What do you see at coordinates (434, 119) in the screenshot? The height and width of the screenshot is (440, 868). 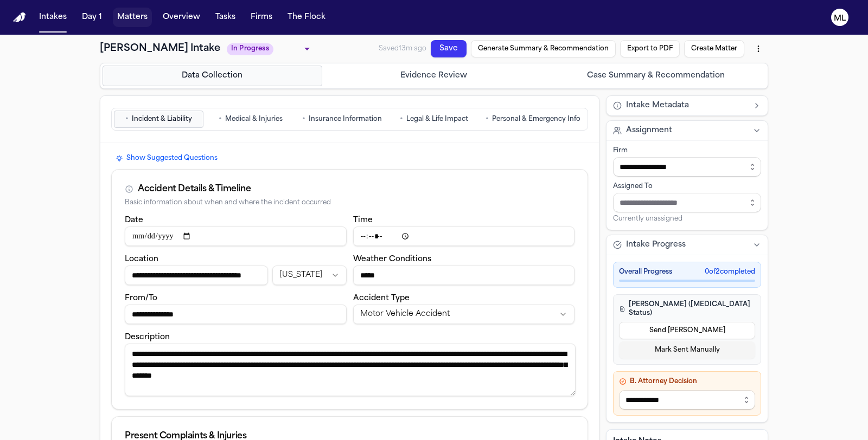 I see `button: Go to Legal & Life Impact` at bounding box center [434, 119].